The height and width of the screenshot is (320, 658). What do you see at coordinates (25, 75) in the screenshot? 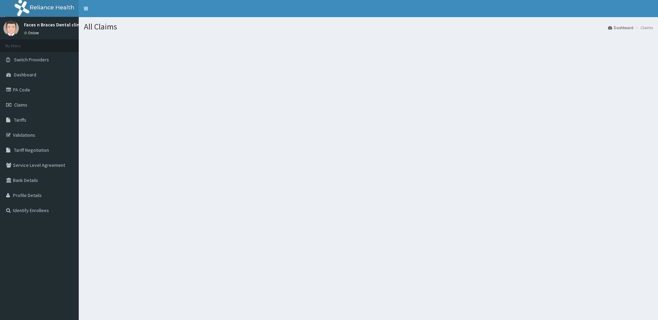
I see `span: Dashboard` at bounding box center [25, 75].